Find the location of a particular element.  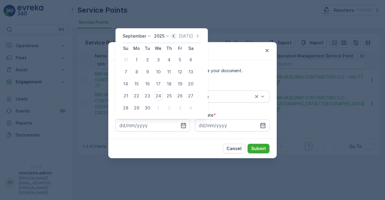

th: Sunday is located at coordinates (126, 48).